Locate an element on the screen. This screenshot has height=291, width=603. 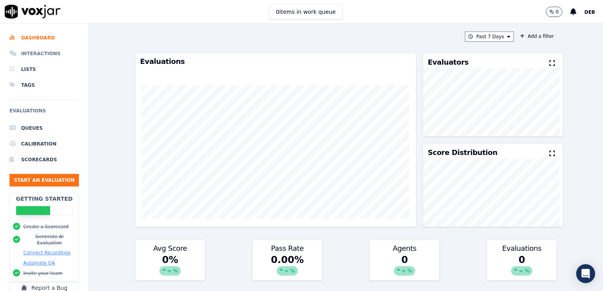
button: Deb is located at coordinates (594, 12).